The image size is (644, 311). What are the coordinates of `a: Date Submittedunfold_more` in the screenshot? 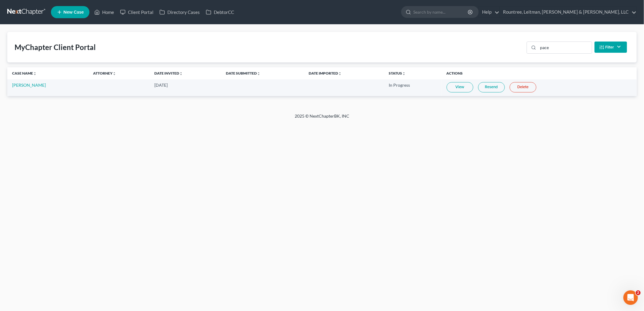 It's located at (243, 73).